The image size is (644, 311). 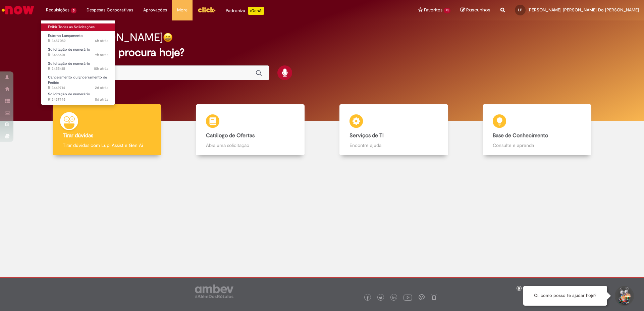 I want to click on time: 28/08/2025 08:02:03, so click(x=101, y=55).